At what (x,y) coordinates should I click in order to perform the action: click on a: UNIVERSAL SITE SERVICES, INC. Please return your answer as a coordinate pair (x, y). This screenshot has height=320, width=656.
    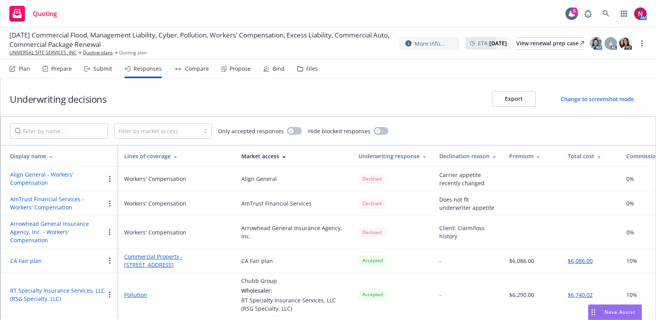
    Looking at the image, I should click on (43, 53).